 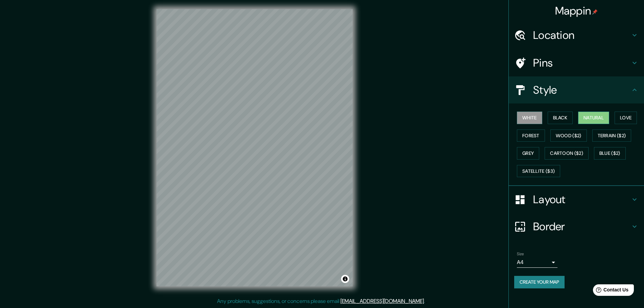 I want to click on button: Wood ($2), so click(x=568, y=135).